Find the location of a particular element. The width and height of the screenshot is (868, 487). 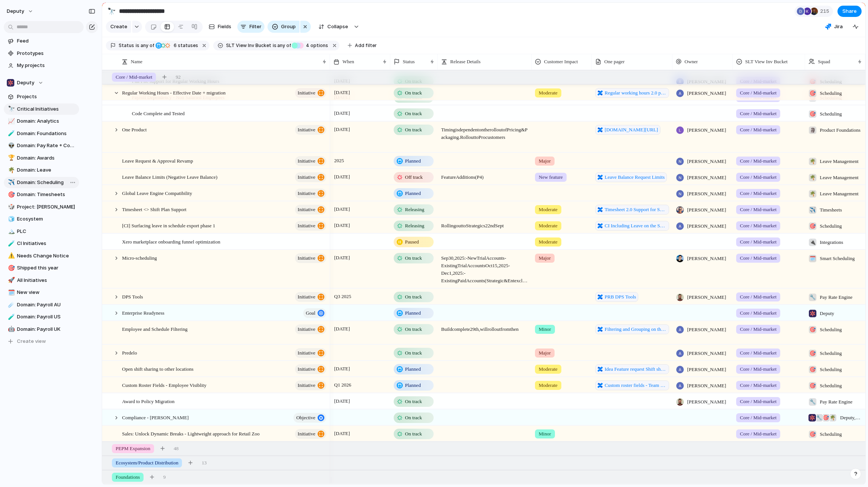

a: 🏆Domain: Awards is located at coordinates (41, 158).